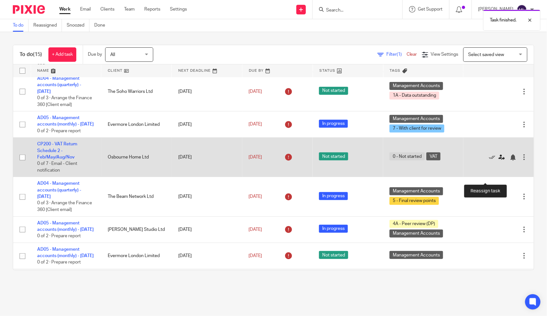 This screenshot has height=316, width=547. What do you see at coordinates (522, 10) in the screenshot?
I see `img: svg%3E` at bounding box center [522, 10].